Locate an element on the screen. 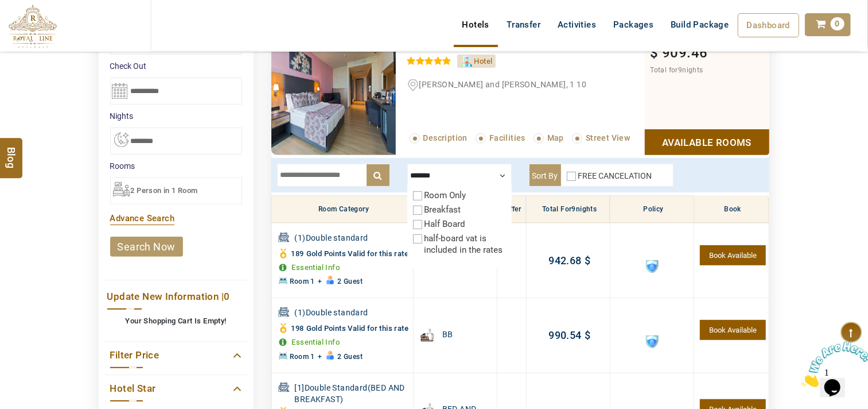 Image resolution: width=868 pixels, height=409 pixels. a: Build Package is located at coordinates (699, 25).